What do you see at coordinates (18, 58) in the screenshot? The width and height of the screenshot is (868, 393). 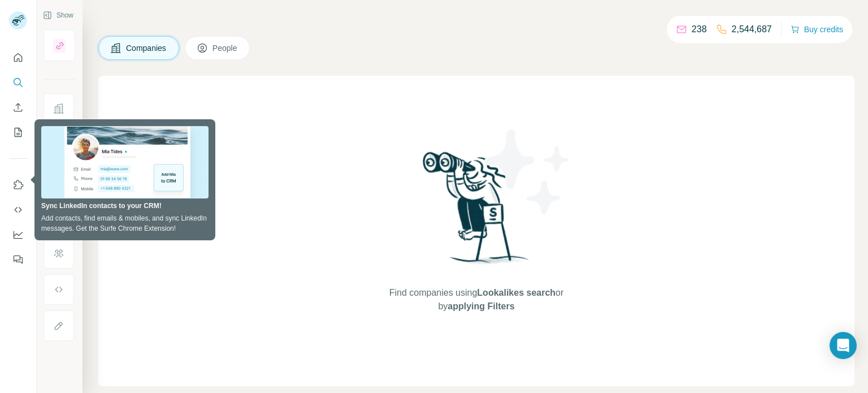 I see `button: Quick start` at bounding box center [18, 58].